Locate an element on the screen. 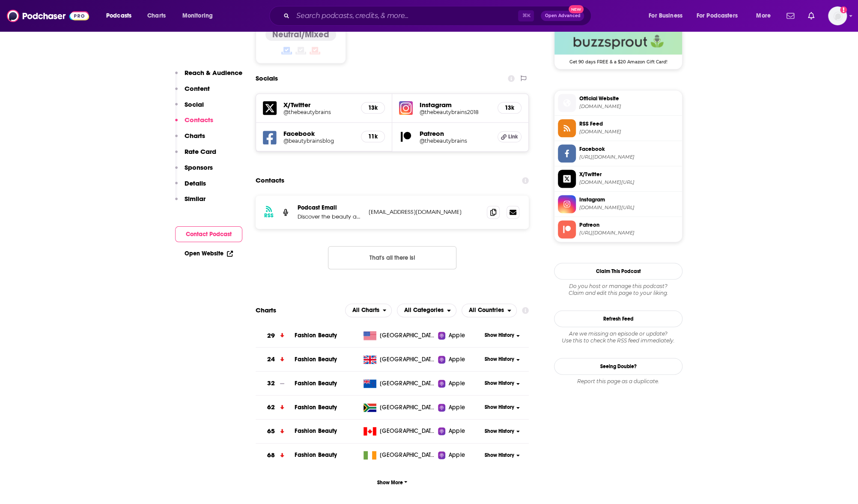  p: Discover the beauty and cosmetic products you should use and avoid is located at coordinates (329, 217).